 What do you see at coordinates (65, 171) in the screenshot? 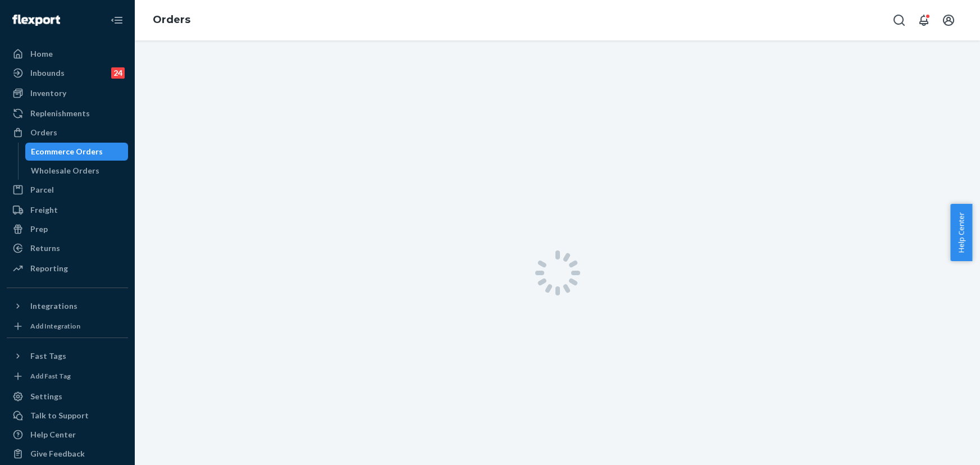
I see `div: Wholesale Orders` at bounding box center [65, 171].